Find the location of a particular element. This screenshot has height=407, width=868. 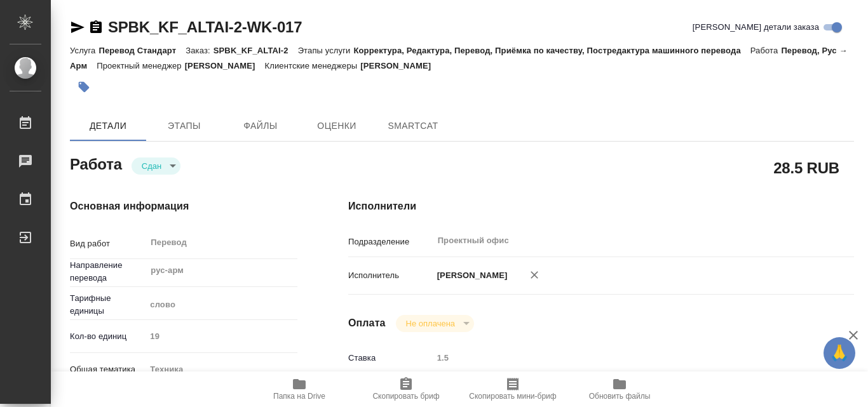

p: Перевод Стандарт is located at coordinates (142, 50).